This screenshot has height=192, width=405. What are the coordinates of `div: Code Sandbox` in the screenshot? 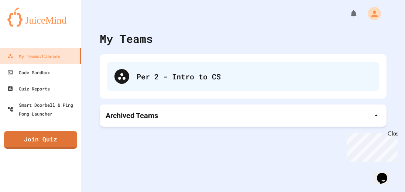 It's located at (28, 72).